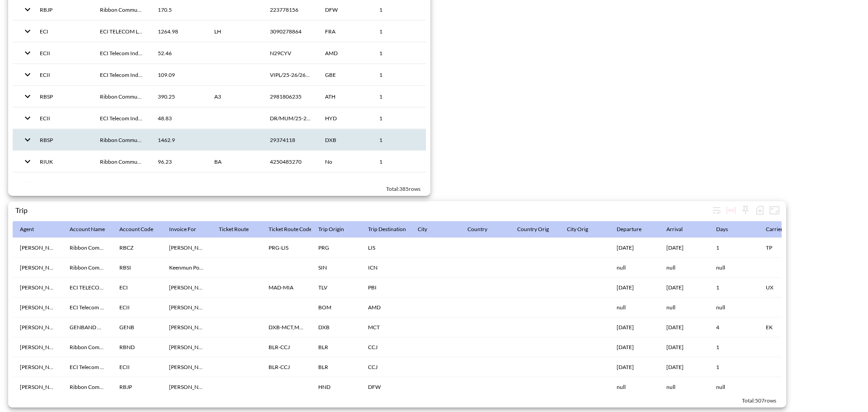  Describe the element at coordinates (93, 230) in the screenshot. I see `span: Account Name` at that location.